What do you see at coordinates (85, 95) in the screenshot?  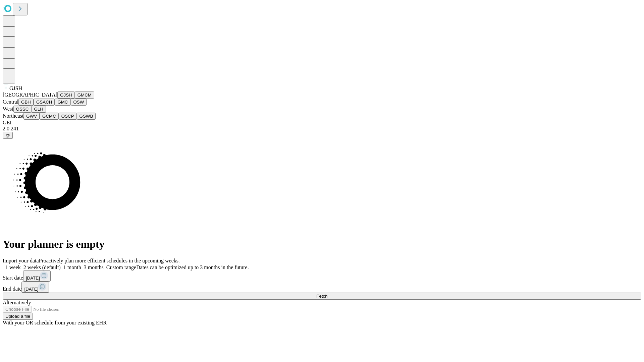 I see `button: GMCM` at bounding box center [85, 95].